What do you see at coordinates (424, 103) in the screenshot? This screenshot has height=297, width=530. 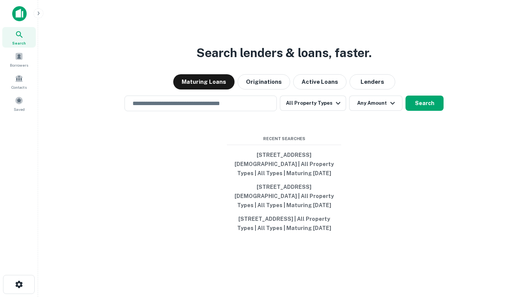 I see `button: Search` at bounding box center [424, 103].